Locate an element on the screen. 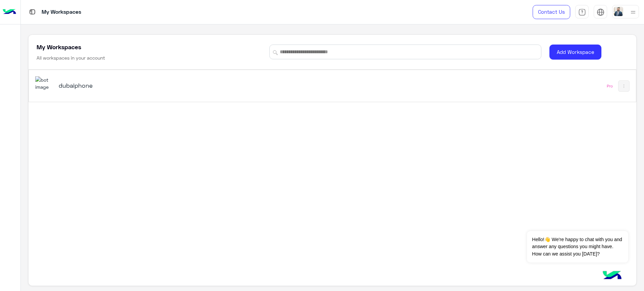 The height and width of the screenshot is (291, 644). p: My Workspaces is located at coordinates (61, 12).